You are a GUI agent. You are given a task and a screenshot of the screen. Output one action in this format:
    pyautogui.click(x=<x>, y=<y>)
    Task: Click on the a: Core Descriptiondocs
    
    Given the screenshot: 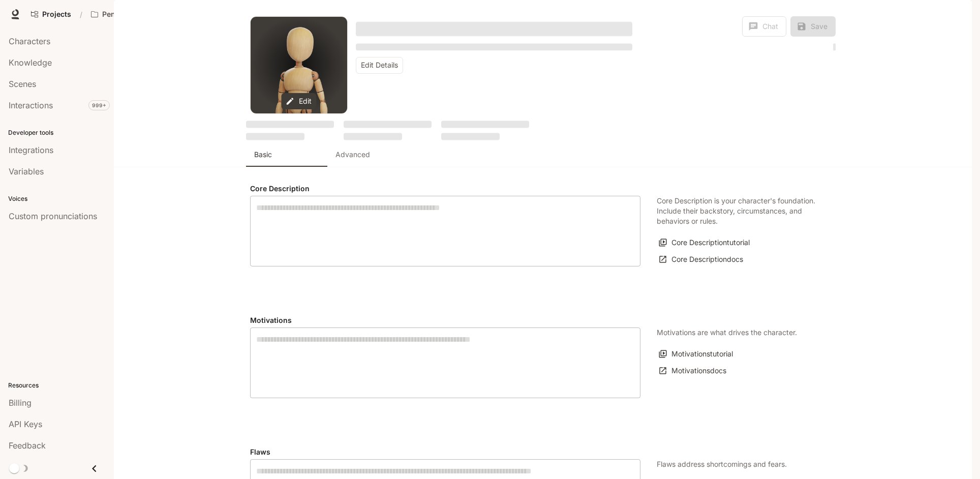 What is the action you would take?
    pyautogui.click(x=701, y=259)
    